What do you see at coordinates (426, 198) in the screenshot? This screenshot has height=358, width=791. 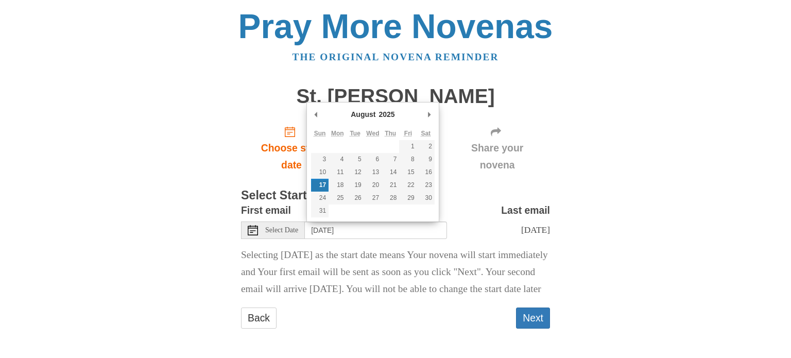 I see `button: 30` at bounding box center [426, 198].